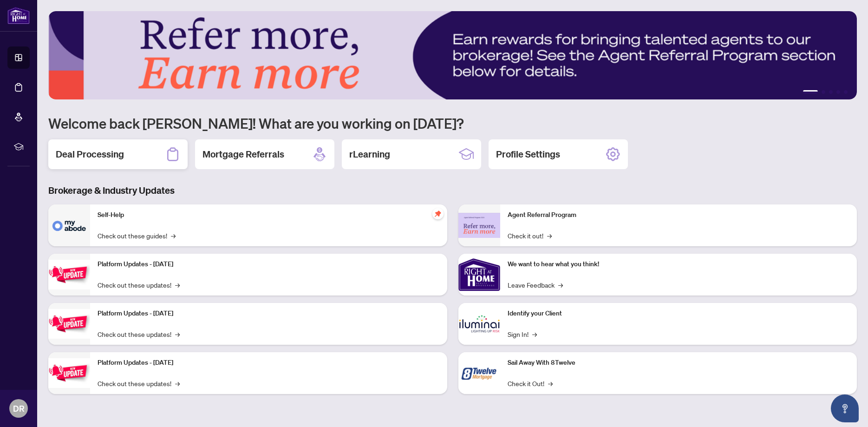  I want to click on button: 2, so click(824, 92).